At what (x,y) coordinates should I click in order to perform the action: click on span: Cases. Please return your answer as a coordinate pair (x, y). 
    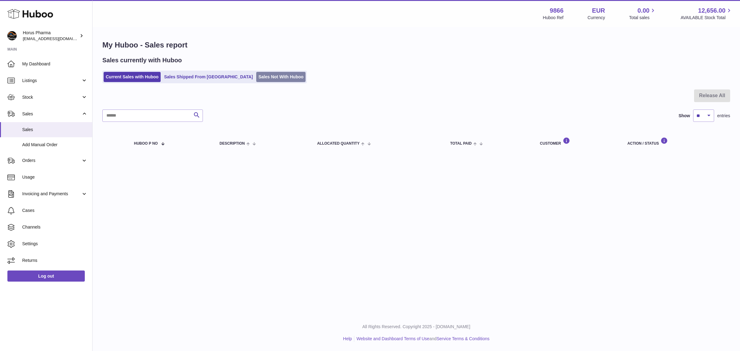
    Looking at the image, I should click on (55, 210).